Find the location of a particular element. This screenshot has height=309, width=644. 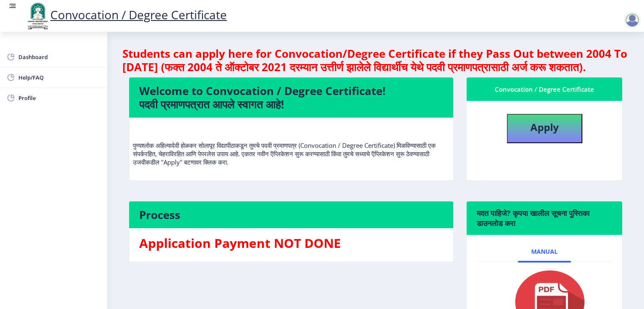

span: Help/FAQ is located at coordinates (59, 78).